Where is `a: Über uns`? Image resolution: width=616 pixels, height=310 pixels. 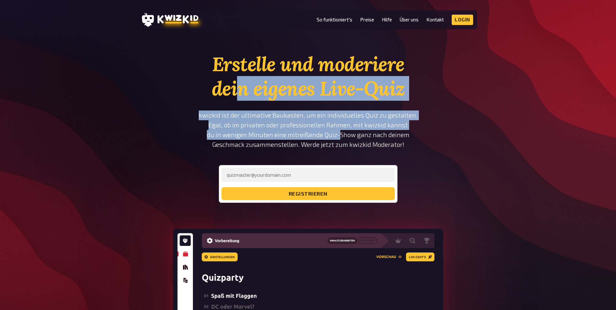 a: Über uns is located at coordinates (409, 19).